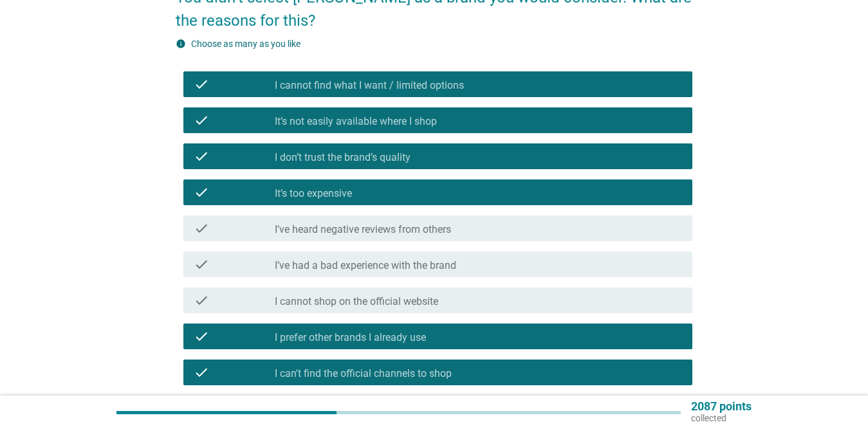 This screenshot has height=429, width=868. I want to click on label: It’s too expensive, so click(313, 194).